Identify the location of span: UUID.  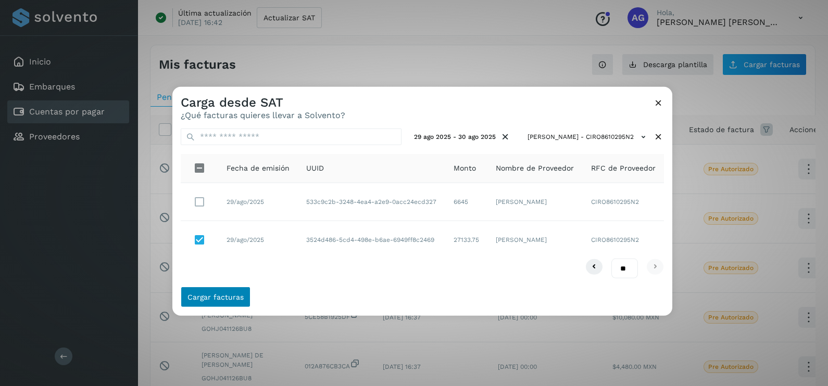
(315, 168).